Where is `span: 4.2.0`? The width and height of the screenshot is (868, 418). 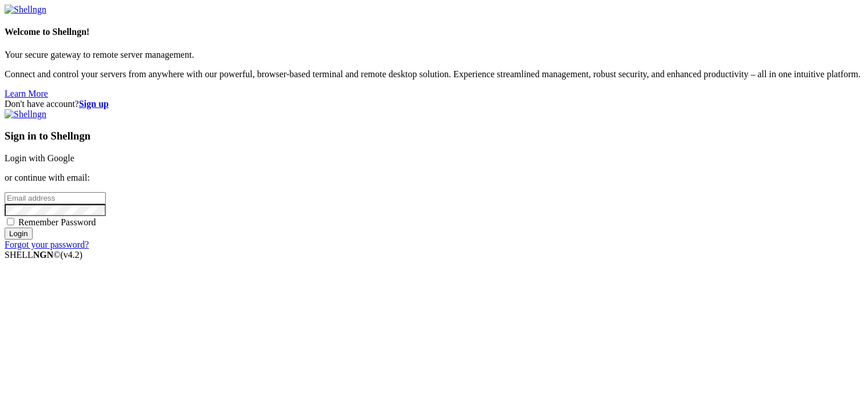 span: 4.2.0 is located at coordinates (72, 254).